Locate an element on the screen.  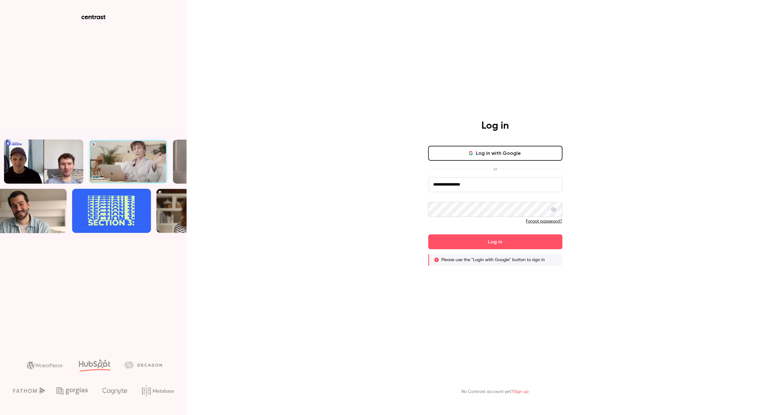
a: Forgot password? is located at coordinates (544, 221).